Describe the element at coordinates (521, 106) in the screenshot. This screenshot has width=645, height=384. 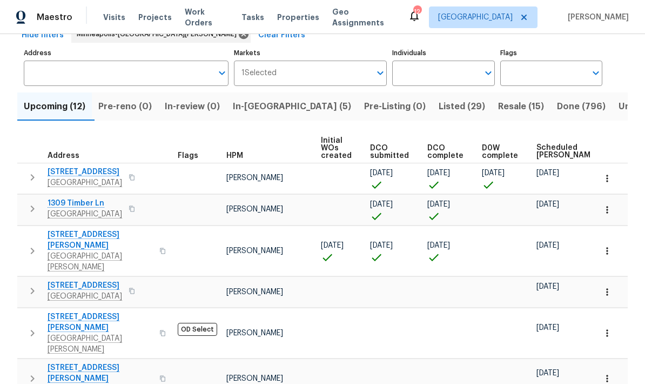
I see `span: Resale (15)` at that location.